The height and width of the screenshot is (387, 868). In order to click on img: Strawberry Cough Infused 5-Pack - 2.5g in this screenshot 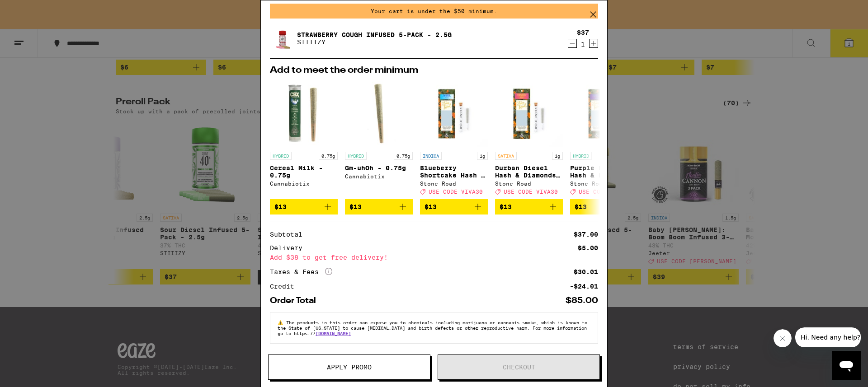, I will do `click(282, 39)`.